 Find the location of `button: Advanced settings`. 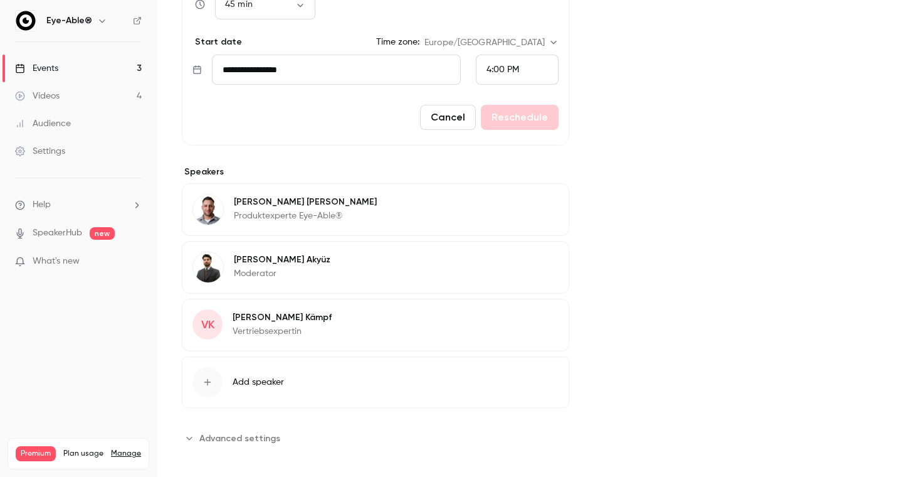

button: Advanced settings is located at coordinates (234, 438).